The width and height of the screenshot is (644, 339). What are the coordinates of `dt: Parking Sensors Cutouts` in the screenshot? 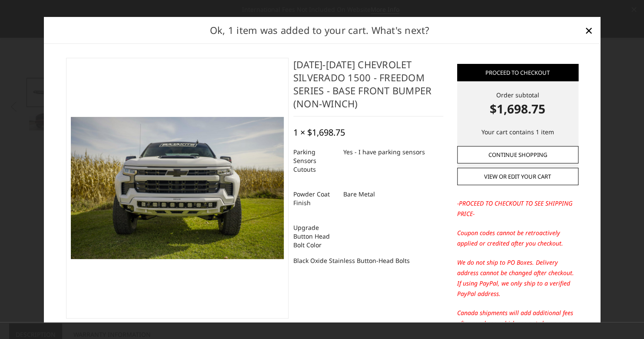 It's located at (315, 161).